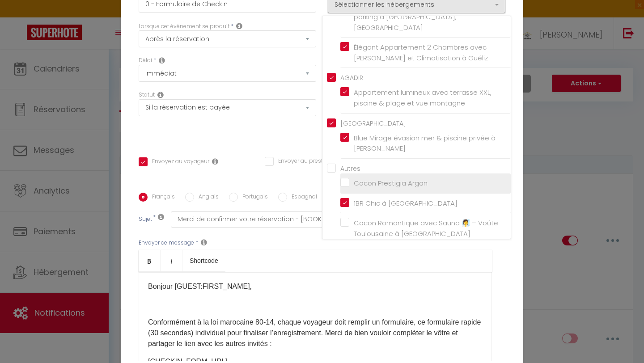 The width and height of the screenshot is (644, 363). I want to click on label: Anglais, so click(206, 198).